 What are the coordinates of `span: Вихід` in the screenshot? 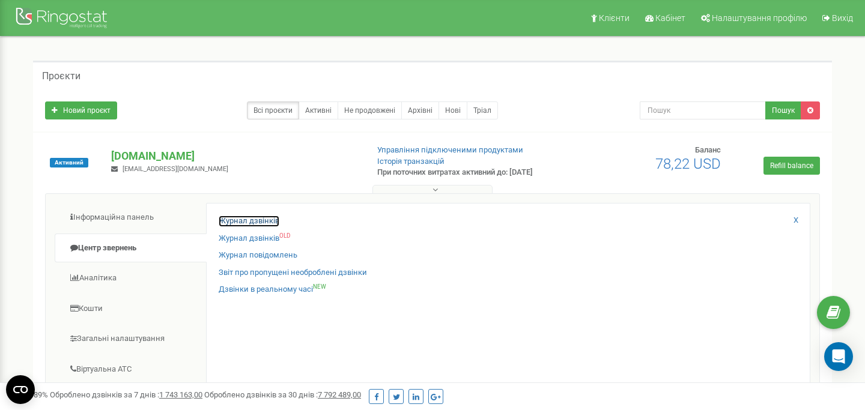 It's located at (842, 18).